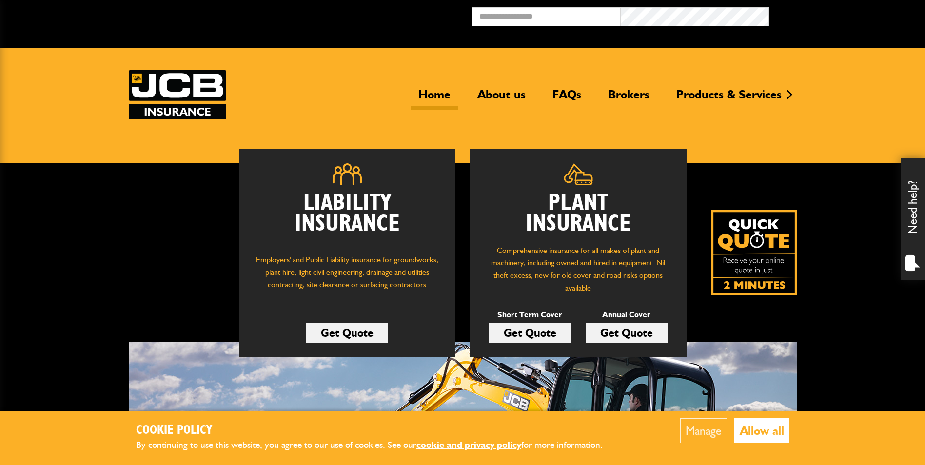  What do you see at coordinates (502, 99) in the screenshot?
I see `a: About us` at bounding box center [502, 99].